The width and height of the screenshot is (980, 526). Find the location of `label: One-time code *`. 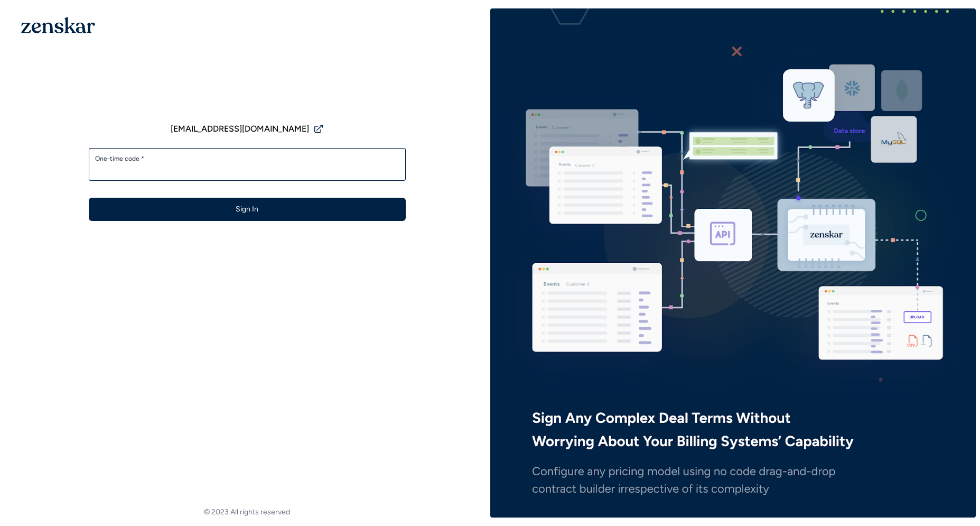

label: One-time code * is located at coordinates (248, 158).